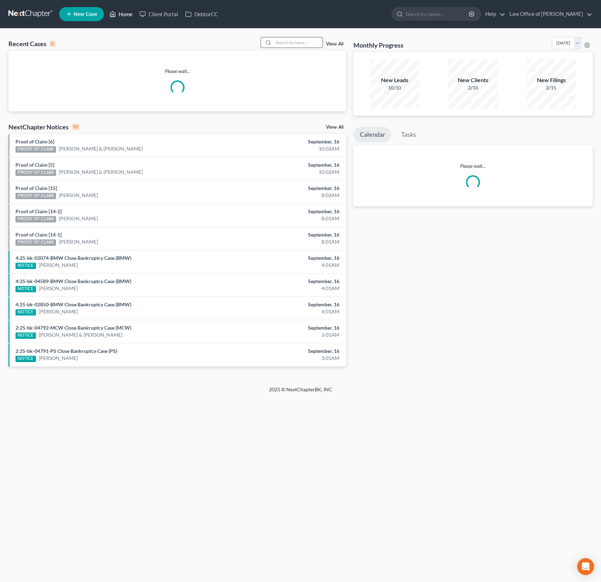 Image resolution: width=601 pixels, height=582 pixels. What do you see at coordinates (121, 14) in the screenshot?
I see `a: Home` at bounding box center [121, 14].